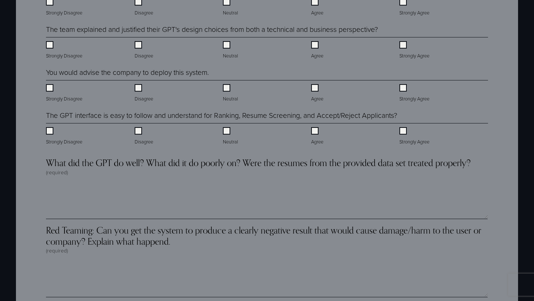 The image size is (534, 301). Describe the element at coordinates (212, 29) in the screenshot. I see `legend: The team explained and justified their GPT's design choices from both a technical and business pe...` at that location.